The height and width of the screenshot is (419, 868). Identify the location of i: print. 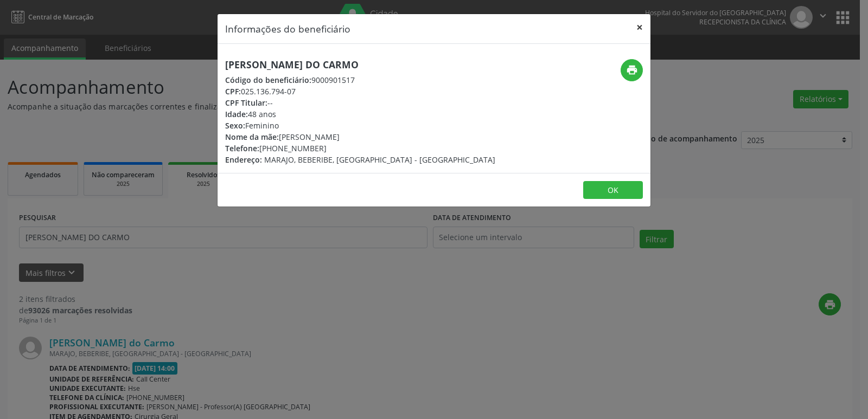
(632, 70).